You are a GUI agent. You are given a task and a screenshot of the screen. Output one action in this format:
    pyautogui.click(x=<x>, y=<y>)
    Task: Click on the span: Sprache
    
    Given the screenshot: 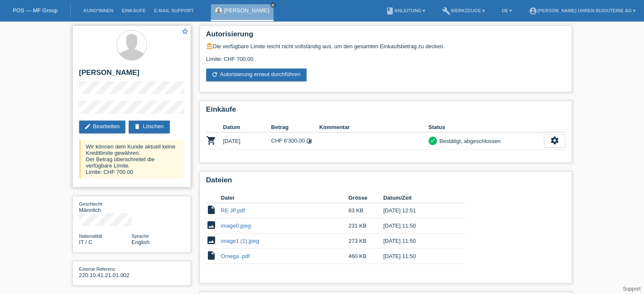 What is the action you would take?
    pyautogui.click(x=140, y=236)
    